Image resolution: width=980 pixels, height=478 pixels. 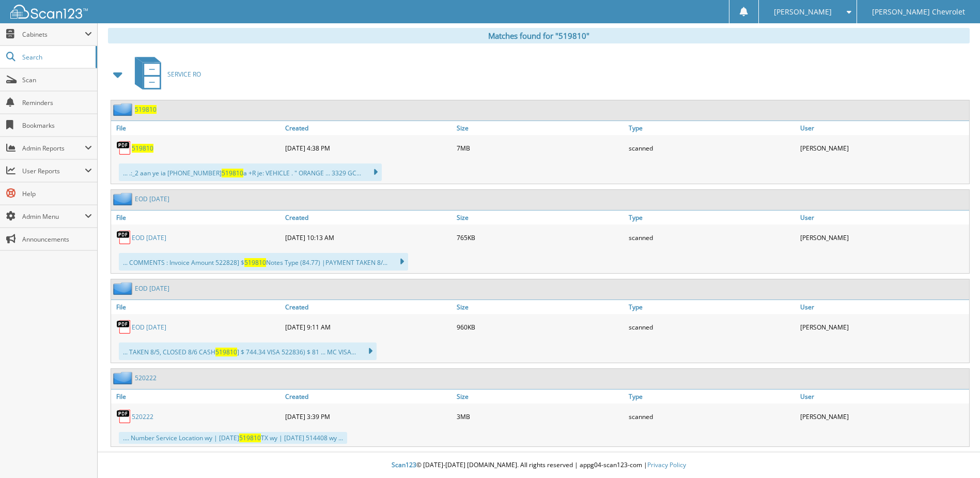 What do you see at coordinates (57, 80) in the screenshot?
I see `span: Scan` at bounding box center [57, 80].